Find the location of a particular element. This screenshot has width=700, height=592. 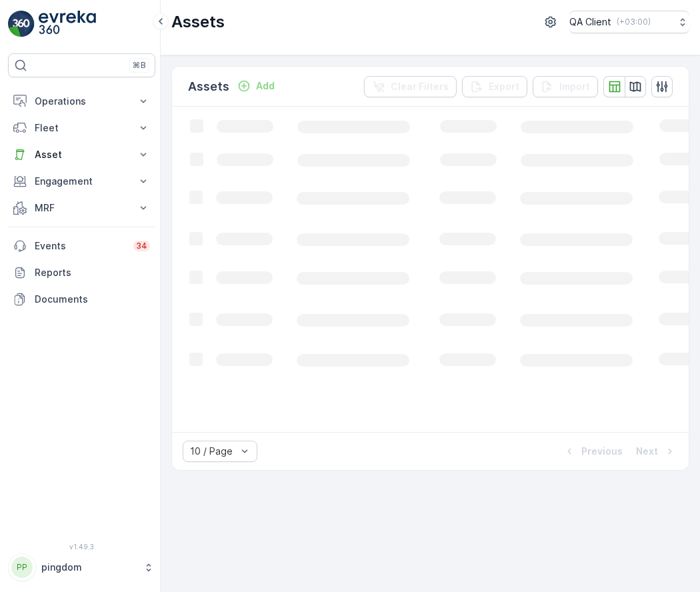

p: ( +03:00 ) is located at coordinates (633, 22).